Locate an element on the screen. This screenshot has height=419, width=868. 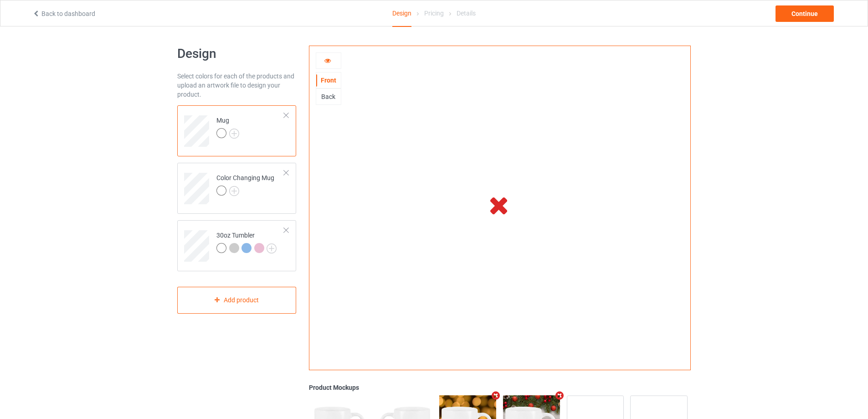
div: Design is located at coordinates (402, 14).